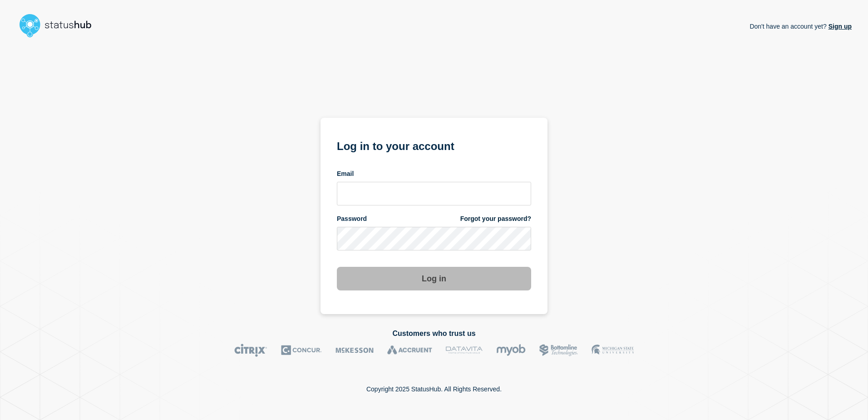  I want to click on img: McKesson logo, so click(355, 350).